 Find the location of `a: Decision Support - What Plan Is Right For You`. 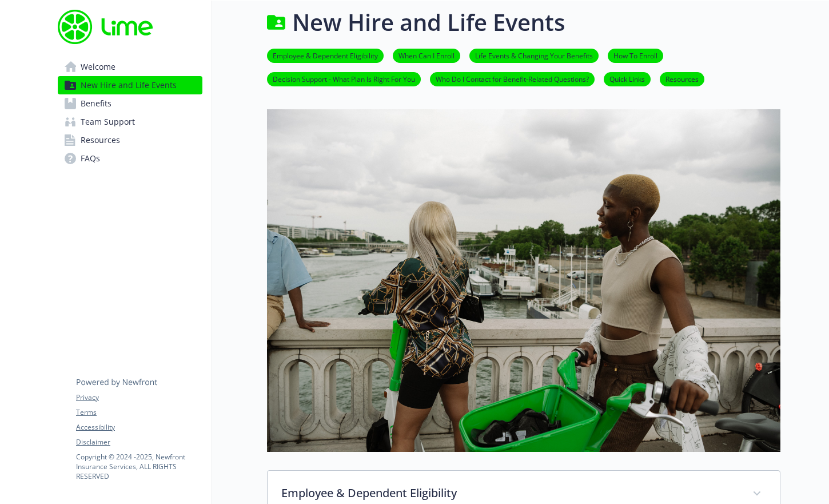

a: Decision Support - What Plan Is Right For You is located at coordinates (344, 78).